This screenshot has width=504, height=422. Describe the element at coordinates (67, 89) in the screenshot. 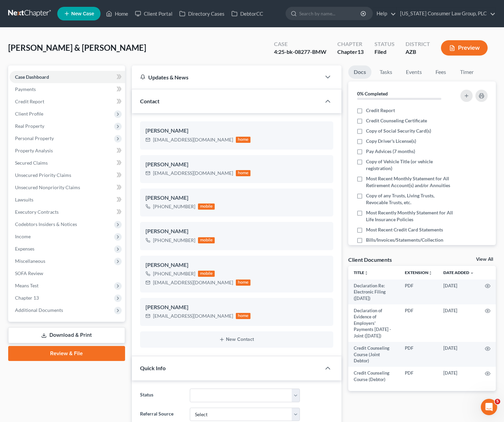

I see `a: Payments` at that location.